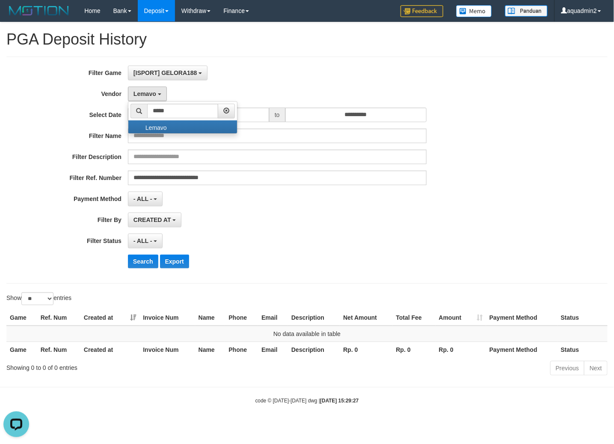 The image size is (614, 444). I want to click on img: Button%20Memo.svg, so click(474, 11).